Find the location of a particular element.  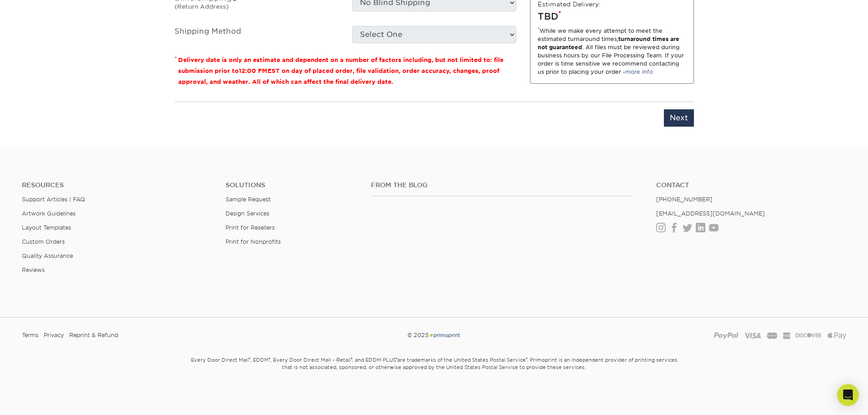

a: Privacy is located at coordinates (54, 335).